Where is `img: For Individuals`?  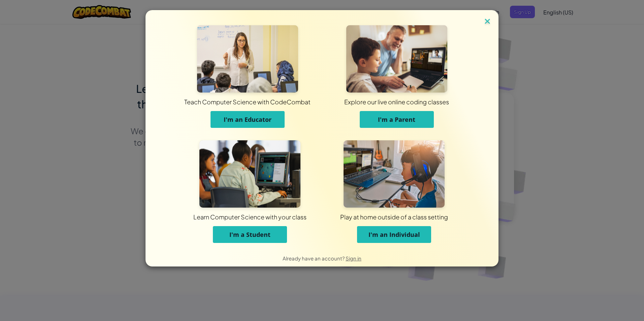 img: For Individuals is located at coordinates (394, 174).